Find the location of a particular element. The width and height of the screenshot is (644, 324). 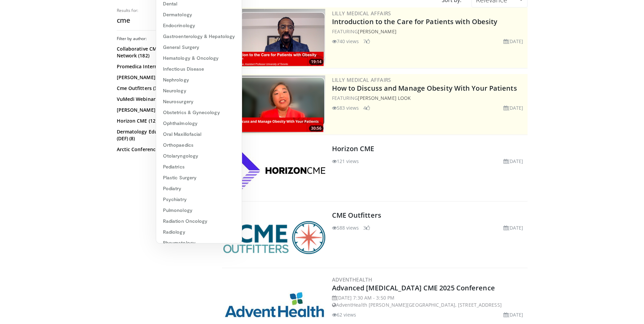

a: Neurology is located at coordinates (199, 91).